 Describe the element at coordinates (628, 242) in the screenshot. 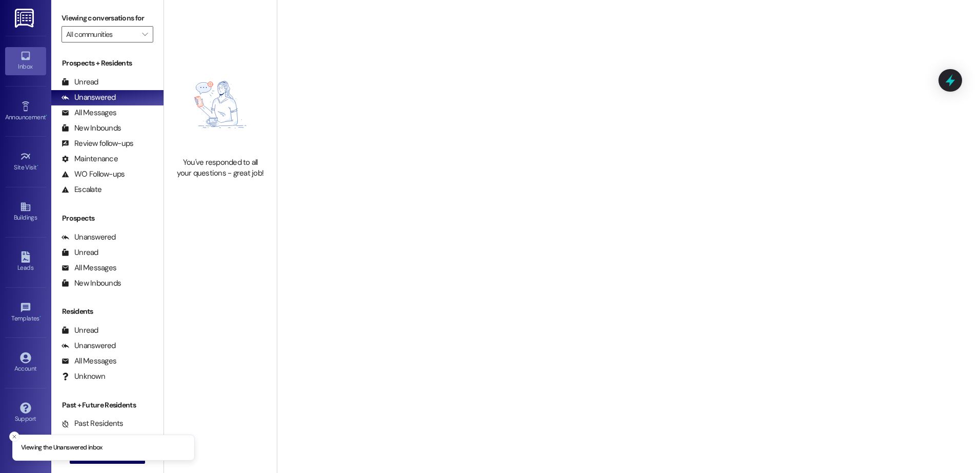

I see `span: Open conversations by clicking on inboxes or use the New Message button` at that location.